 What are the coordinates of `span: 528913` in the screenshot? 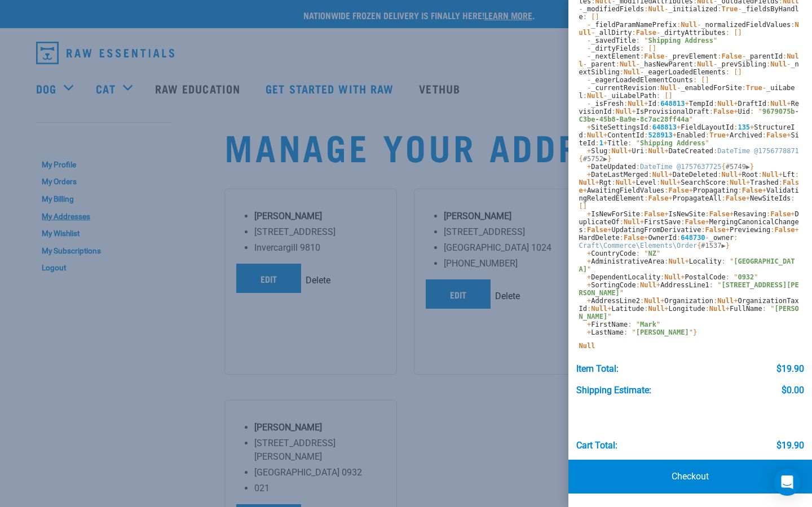 It's located at (659, 135).